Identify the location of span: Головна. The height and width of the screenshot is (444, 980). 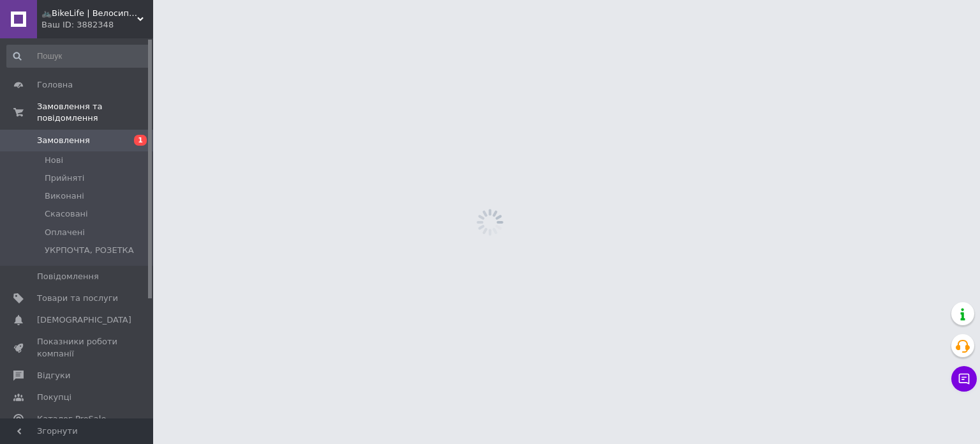
(55, 85).